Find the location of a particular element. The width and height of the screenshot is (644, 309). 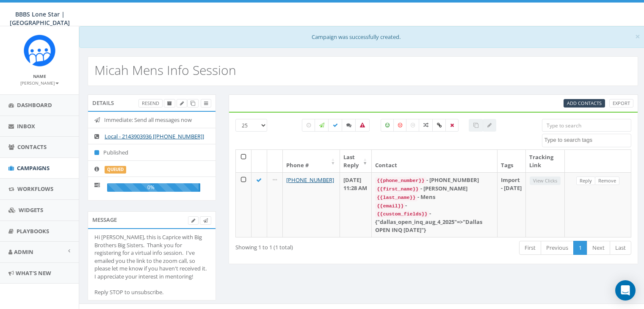

code: {{phone_number}} is located at coordinates (401, 181).